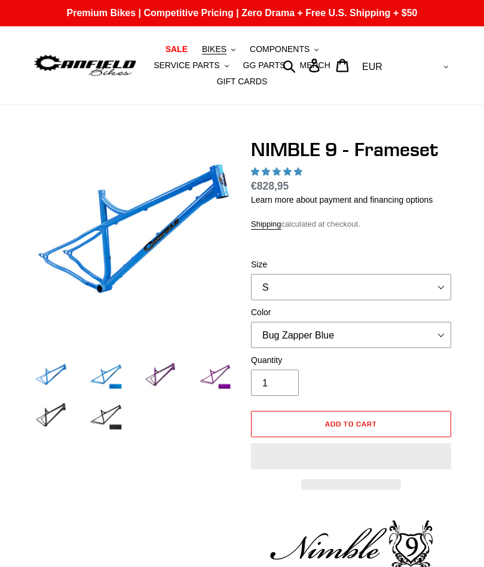 The image size is (484, 567). Describe the element at coordinates (264, 65) in the screenshot. I see `span: GG PARTS` at that location.